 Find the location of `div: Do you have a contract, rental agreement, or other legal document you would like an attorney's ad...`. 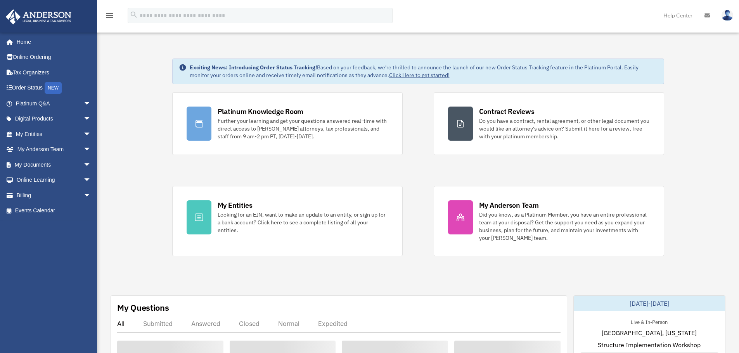

div: Do you have a contract, rental agreement, or other legal document you would like an attorney's ad... is located at coordinates (564, 129).